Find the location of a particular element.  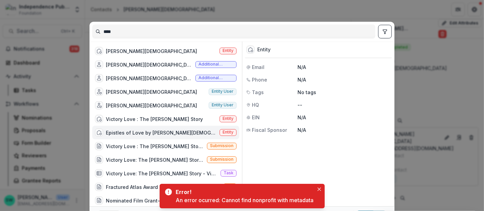

p: No tags is located at coordinates (307, 92).